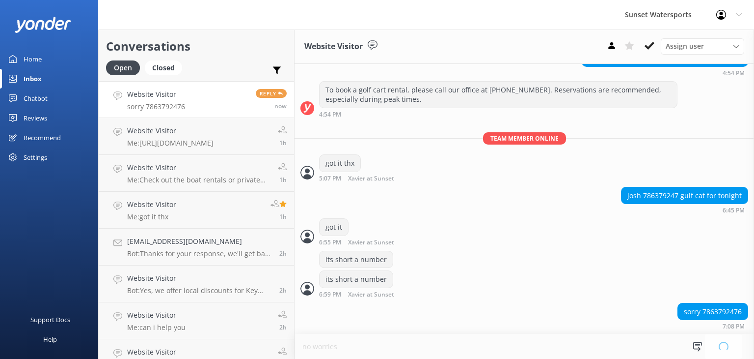 This screenshot has height=359, width=754. What do you see at coordinates (199, 253) in the screenshot?
I see `p: Bot: Thanks for your response, we'll get back to you as soon as we can during opening hours.` at bounding box center [199, 253].